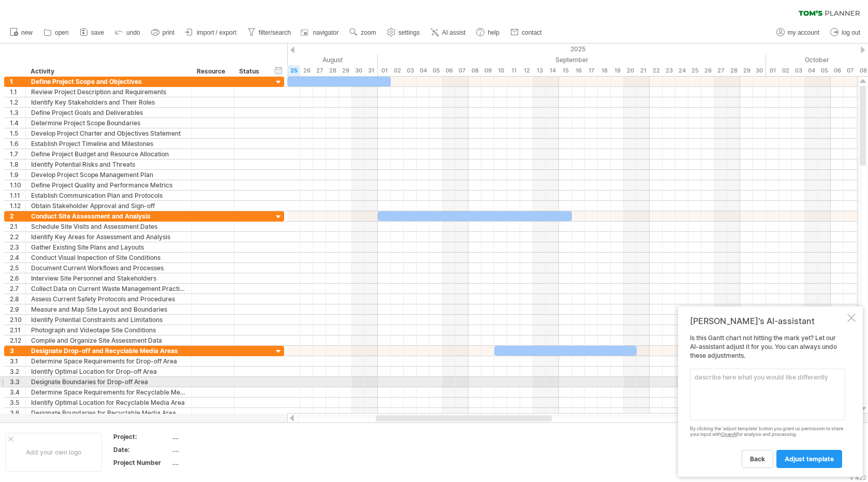 This screenshot has height=482, width=868. What do you see at coordinates (109, 154) in the screenshot?
I see `div: Define Project Budget and Resource Allocation` at bounding box center [109, 154].